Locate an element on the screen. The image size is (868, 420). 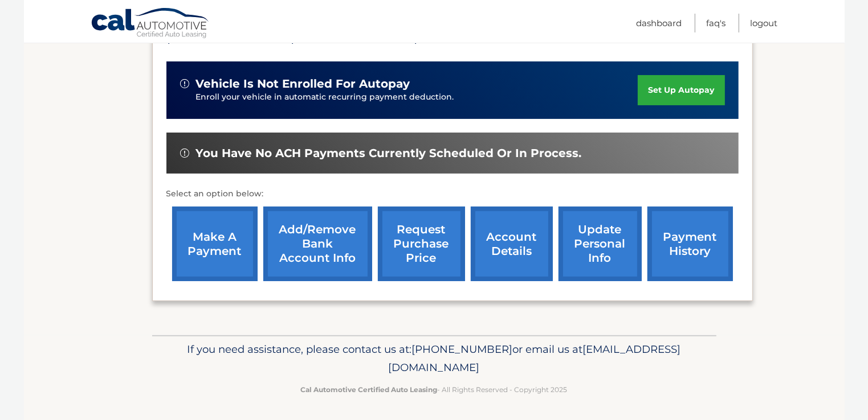
a: set up autopay is located at coordinates (681, 90).